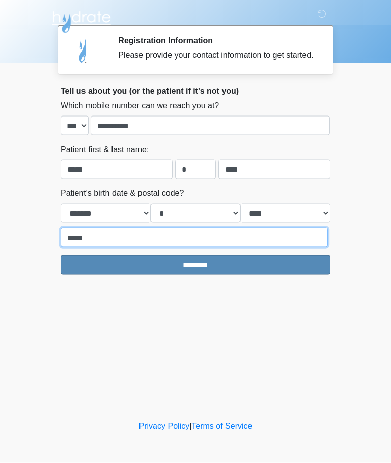 The width and height of the screenshot is (391, 463). I want to click on a: Terms of Service, so click(221, 426).